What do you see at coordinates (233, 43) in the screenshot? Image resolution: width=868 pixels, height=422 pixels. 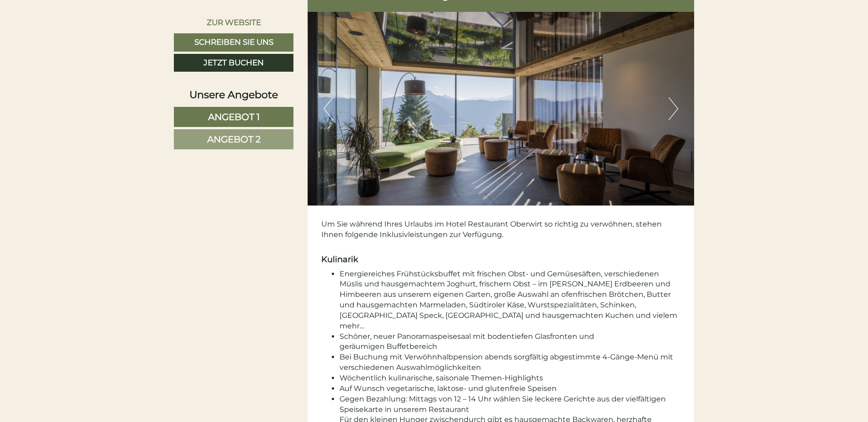 I see `a: Schreiben Sie uns` at bounding box center [233, 43].